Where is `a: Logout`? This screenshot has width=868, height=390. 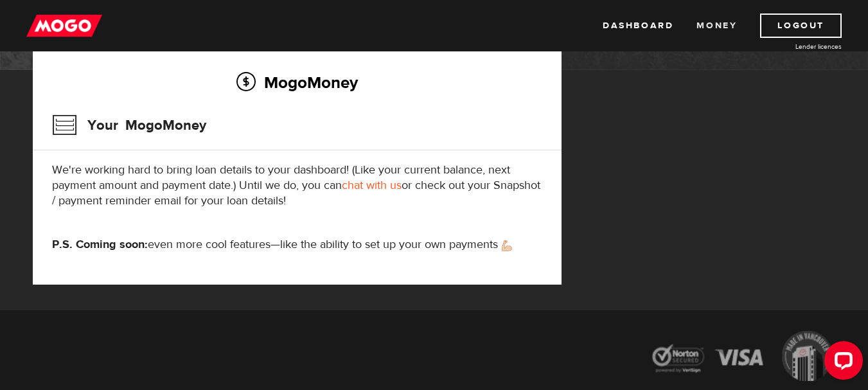
a: Logout is located at coordinates (801, 26).